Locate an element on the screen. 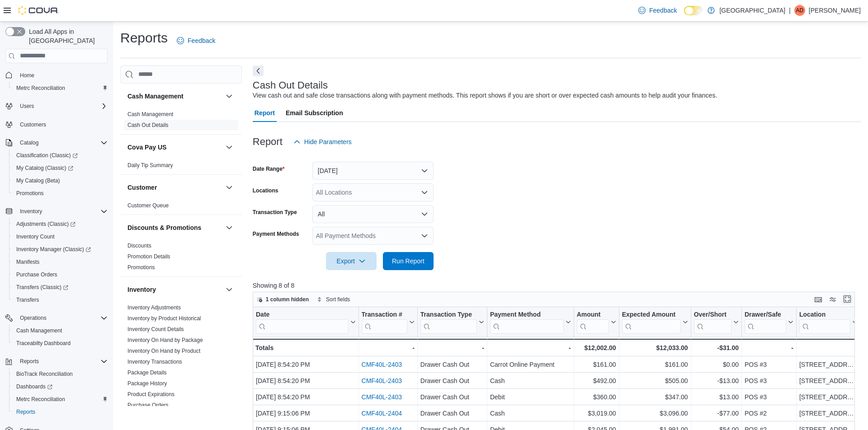  label: Date Range is located at coordinates (268, 169).